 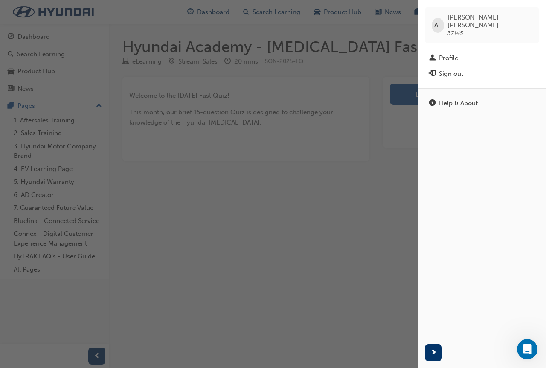 What do you see at coordinates (458, 103) in the screenshot?
I see `div: Help & About` at bounding box center [458, 103].